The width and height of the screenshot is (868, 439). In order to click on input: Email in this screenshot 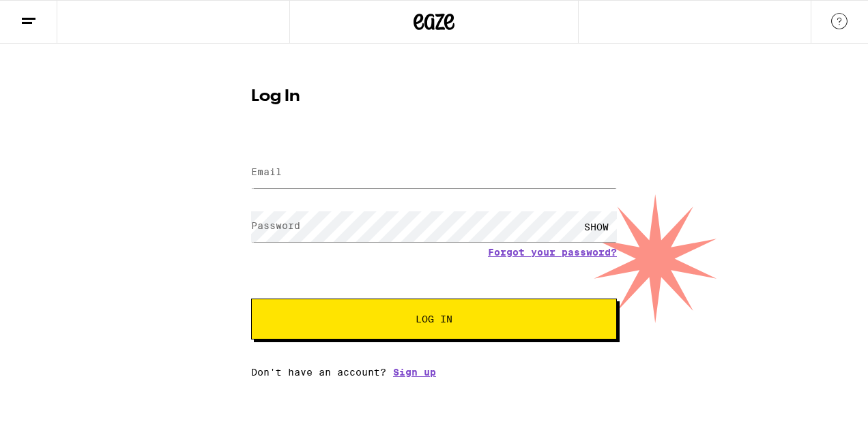, I will do `click(434, 173)`.